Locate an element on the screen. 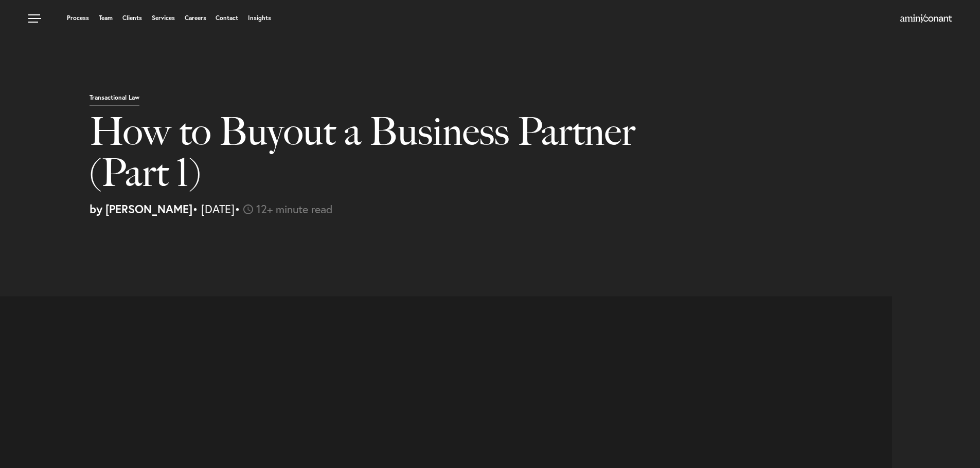 This screenshot has width=980, height=468. a: Careers is located at coordinates (196, 18).